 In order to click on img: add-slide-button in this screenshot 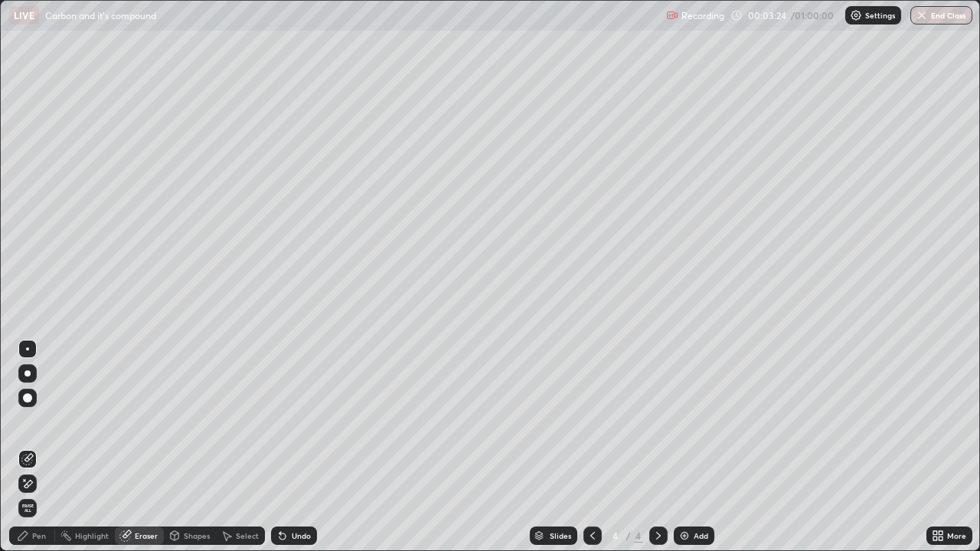, I will do `click(685, 536)`.